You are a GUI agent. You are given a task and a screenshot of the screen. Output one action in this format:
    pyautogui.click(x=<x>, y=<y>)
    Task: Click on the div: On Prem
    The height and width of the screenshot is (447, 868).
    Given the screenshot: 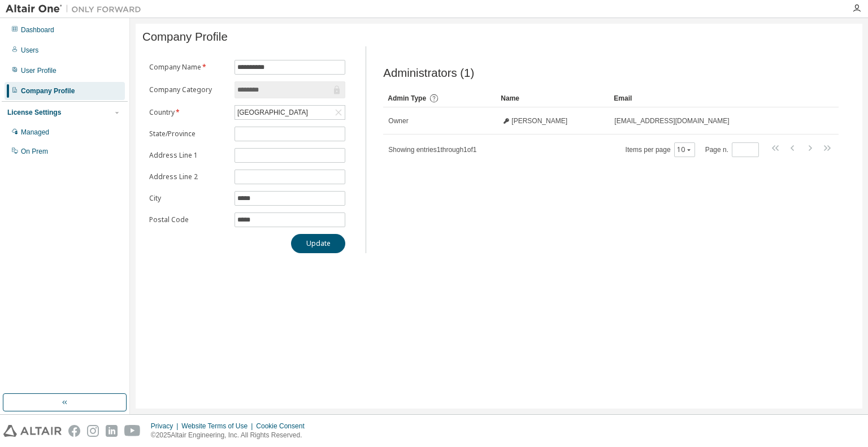 What is the action you would take?
    pyautogui.click(x=34, y=151)
    